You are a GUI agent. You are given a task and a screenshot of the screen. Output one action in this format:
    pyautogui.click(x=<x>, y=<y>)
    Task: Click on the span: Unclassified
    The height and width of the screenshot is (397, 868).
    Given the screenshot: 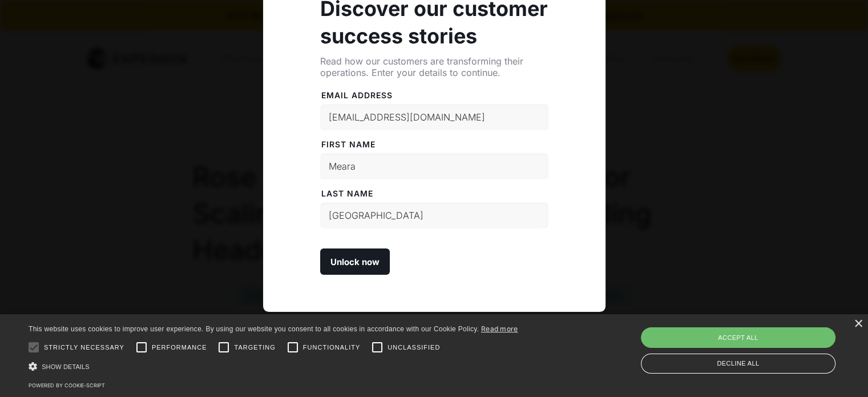 What is the action you would take?
    pyautogui.click(x=413, y=347)
    